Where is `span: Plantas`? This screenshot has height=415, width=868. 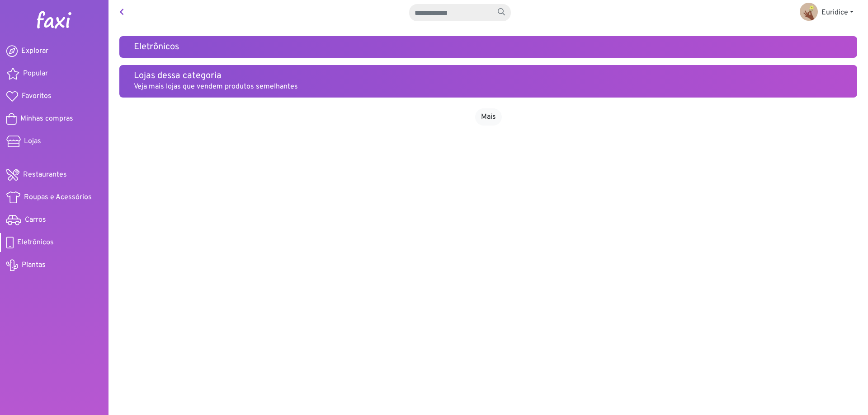 span: Plantas is located at coordinates (33, 266).